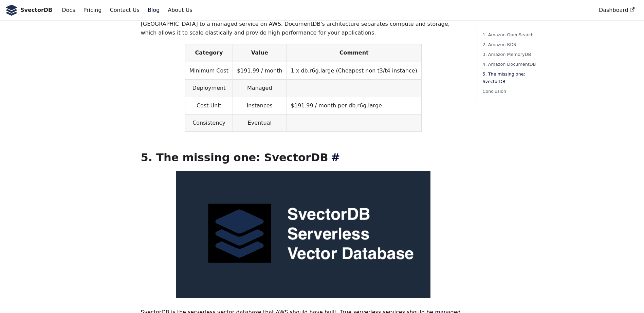 The image size is (644, 313). Describe the element at coordinates (153, 10) in the screenshot. I see `a: Blog` at that location.